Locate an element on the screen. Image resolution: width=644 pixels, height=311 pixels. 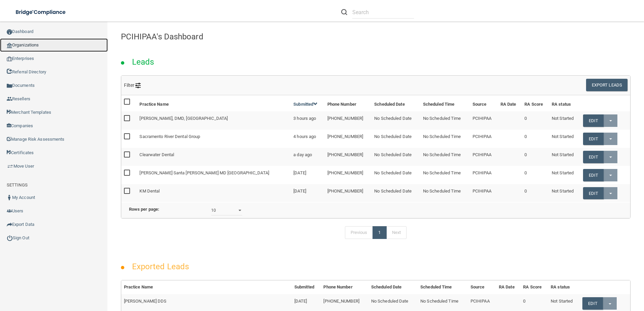
img: ic_dashboard_dark.d01f4a41.png is located at coordinates (10, 32).